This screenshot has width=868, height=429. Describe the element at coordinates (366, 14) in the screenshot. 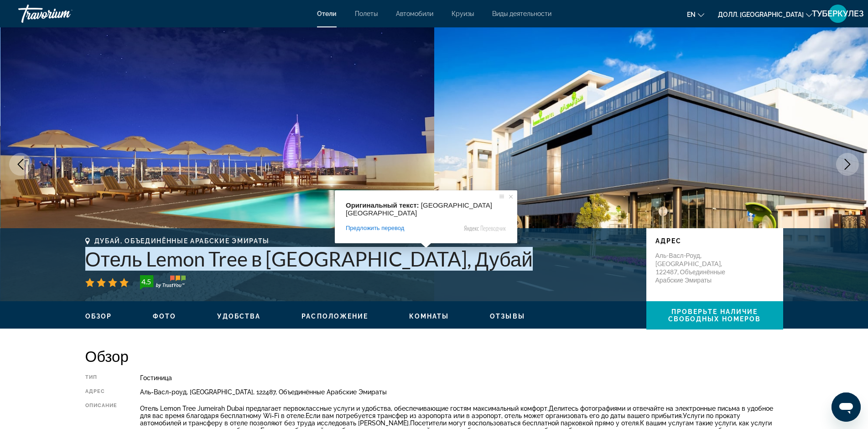

I see `ya-tr-span: Полеты` at that location.